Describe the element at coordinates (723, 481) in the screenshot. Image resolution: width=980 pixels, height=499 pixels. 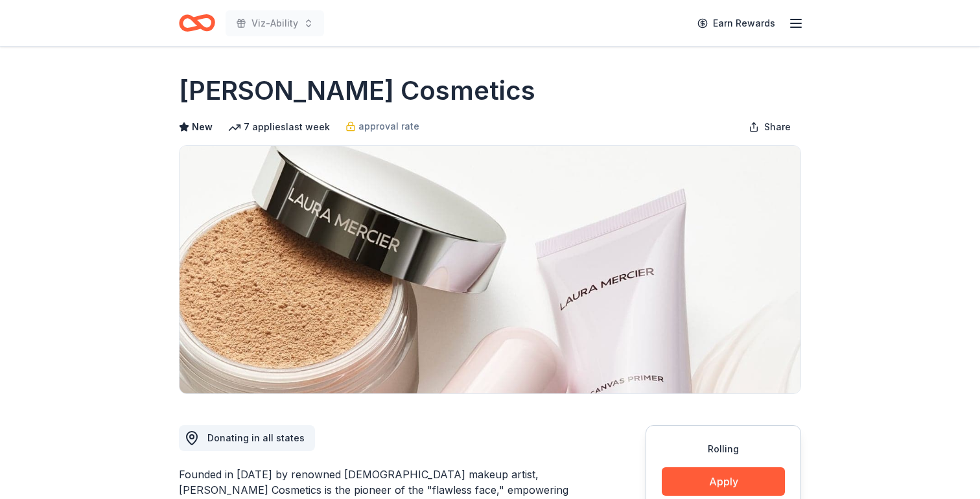
I see `button: Apply` at that location.